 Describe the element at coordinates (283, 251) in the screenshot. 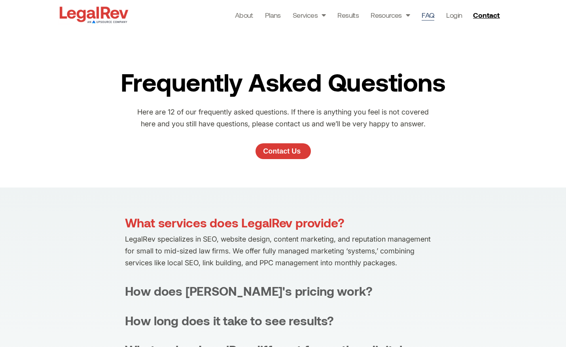

I see `p: LegalRev specializes in SEO, website design, content marketing, and reputation management for sma...` at that location.